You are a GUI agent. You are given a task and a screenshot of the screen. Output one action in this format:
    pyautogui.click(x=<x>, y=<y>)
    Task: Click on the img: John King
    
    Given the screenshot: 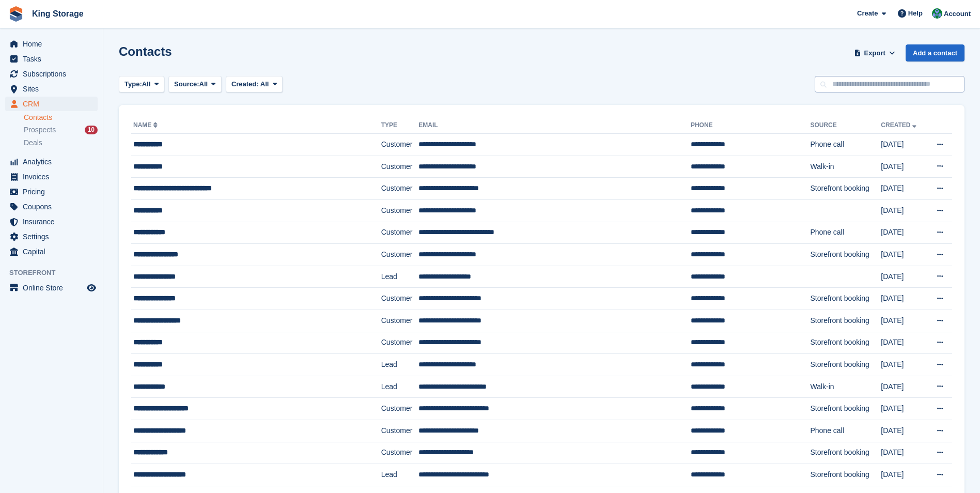 What is the action you would take?
    pyautogui.click(x=937, y=13)
    